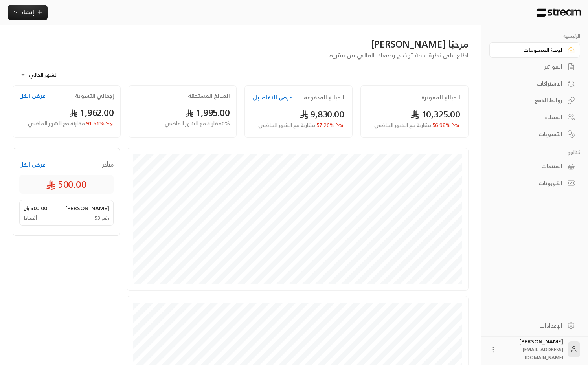 This screenshot has height=365, width=588. I want to click on p: الرئيسية, so click(535, 36).